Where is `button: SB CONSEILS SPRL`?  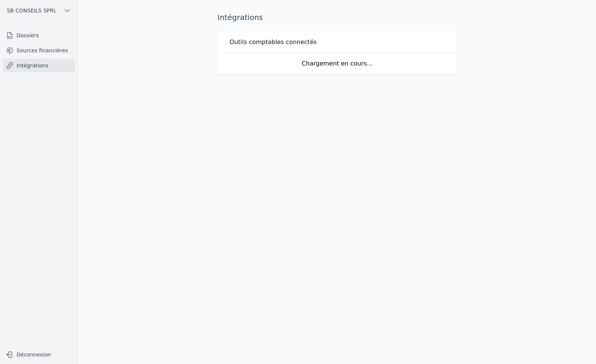 button: SB CONSEILS SPRL is located at coordinates (39, 11).